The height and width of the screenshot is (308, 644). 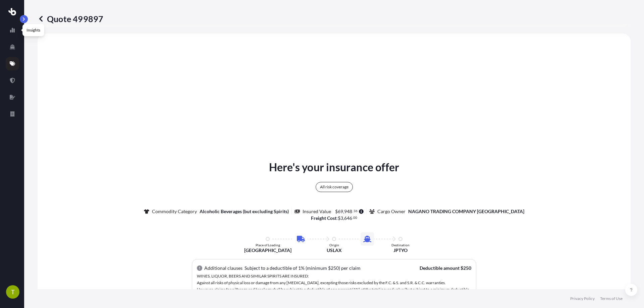 I want to click on span: 69, so click(x=340, y=211).